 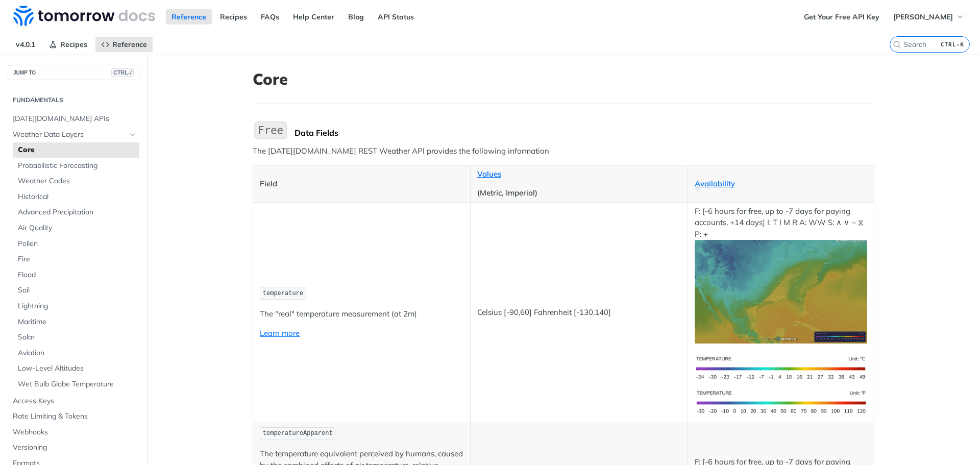 I want to click on h1: Core, so click(x=564, y=79).